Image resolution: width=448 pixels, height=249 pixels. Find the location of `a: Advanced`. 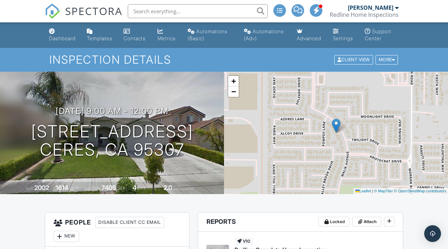

a: Advanced is located at coordinates (309, 35).